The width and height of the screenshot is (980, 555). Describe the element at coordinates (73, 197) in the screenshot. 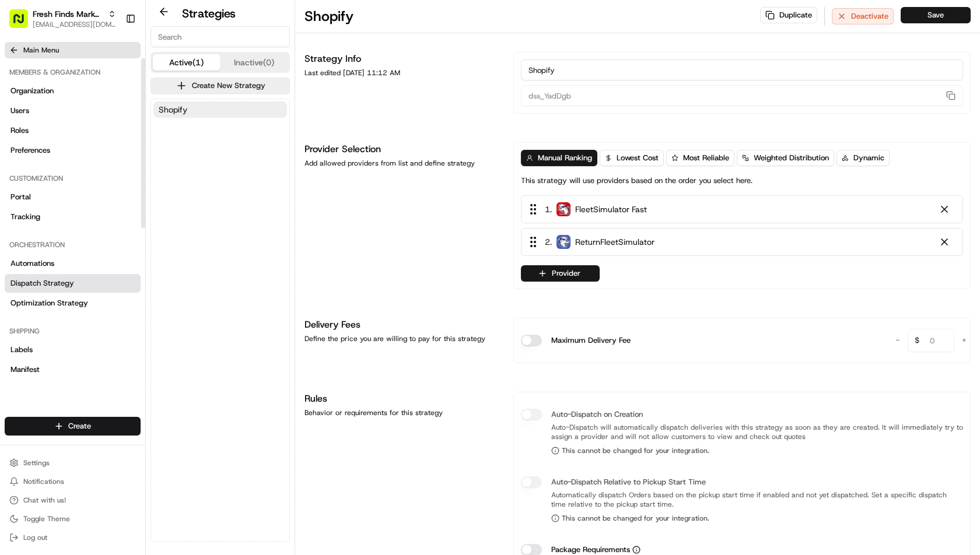

I see `a: Portal` at that location.